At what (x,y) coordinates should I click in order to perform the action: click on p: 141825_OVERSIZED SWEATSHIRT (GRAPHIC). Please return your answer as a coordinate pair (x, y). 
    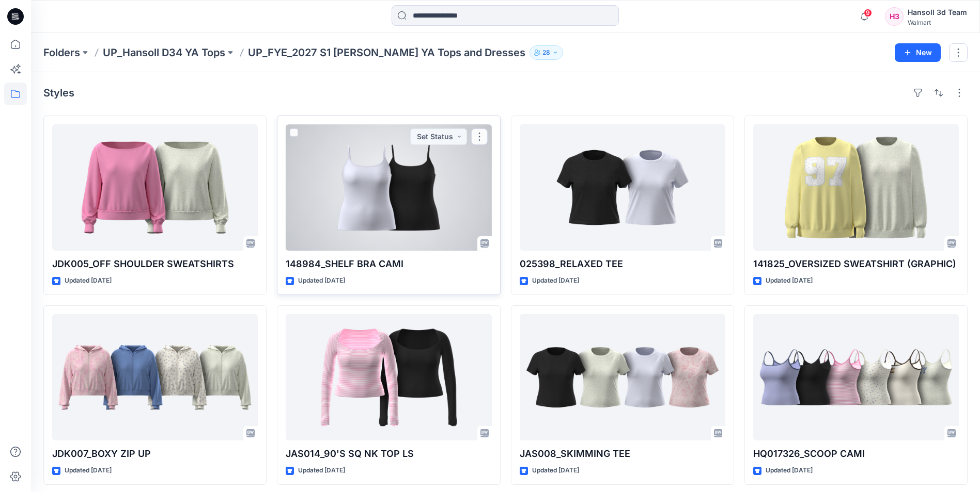
    Looking at the image, I should click on (855, 265).